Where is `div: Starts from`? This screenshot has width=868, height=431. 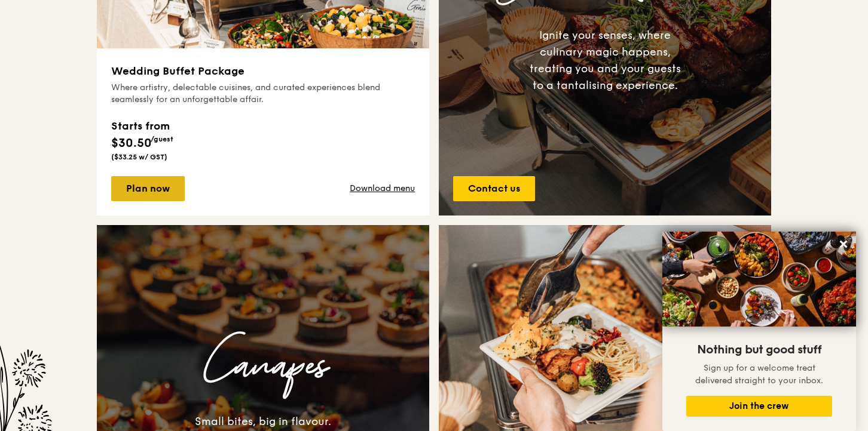 div: Starts from is located at coordinates (142, 126).